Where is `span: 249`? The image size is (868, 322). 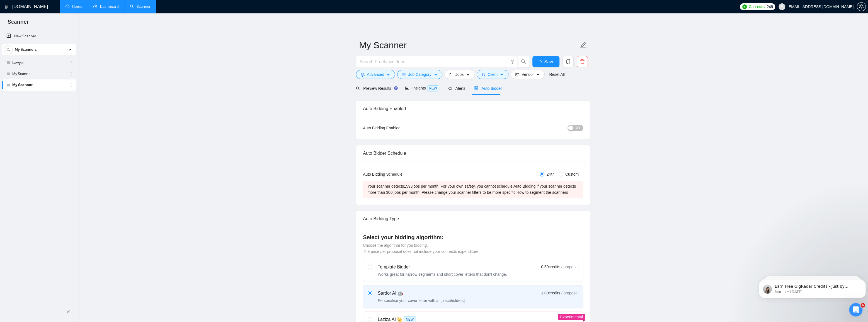
span: 249 is located at coordinates (770, 6).